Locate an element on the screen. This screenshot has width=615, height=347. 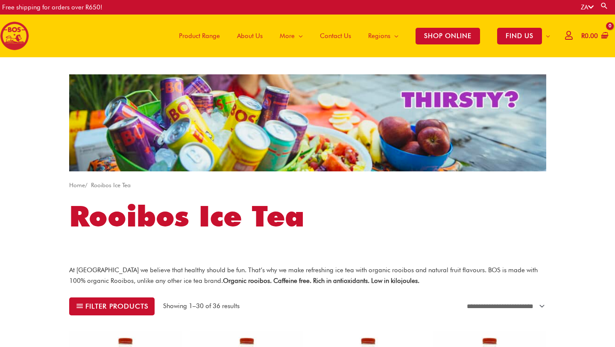
span: Contact Us is located at coordinates (335, 36).